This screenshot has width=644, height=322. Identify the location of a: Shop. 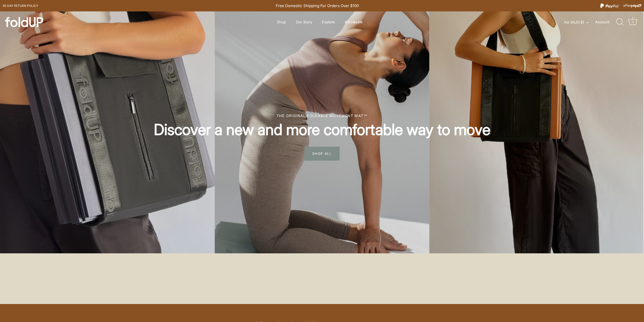
(281, 22).